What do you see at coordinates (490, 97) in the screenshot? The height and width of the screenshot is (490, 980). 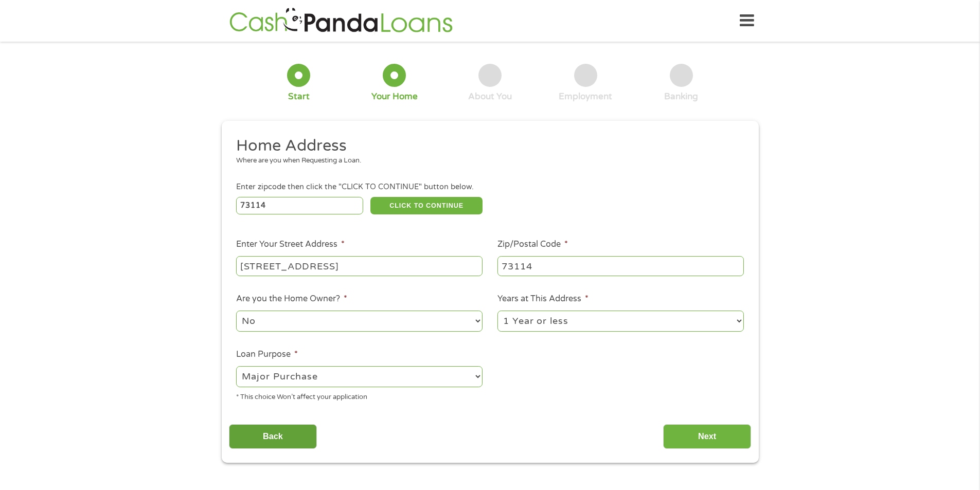 I see `div: About You` at bounding box center [490, 97].